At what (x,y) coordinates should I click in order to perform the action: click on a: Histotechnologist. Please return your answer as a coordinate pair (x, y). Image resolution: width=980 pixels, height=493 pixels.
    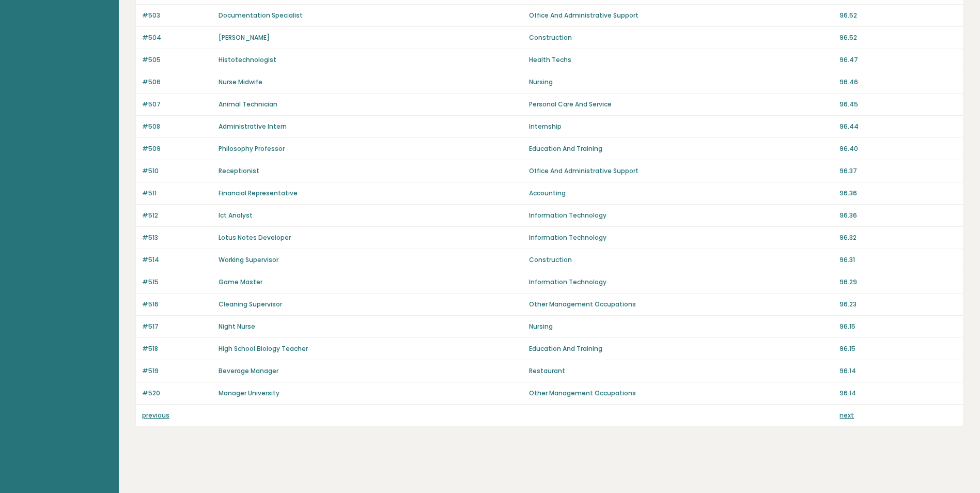
    Looking at the image, I should click on (247, 59).